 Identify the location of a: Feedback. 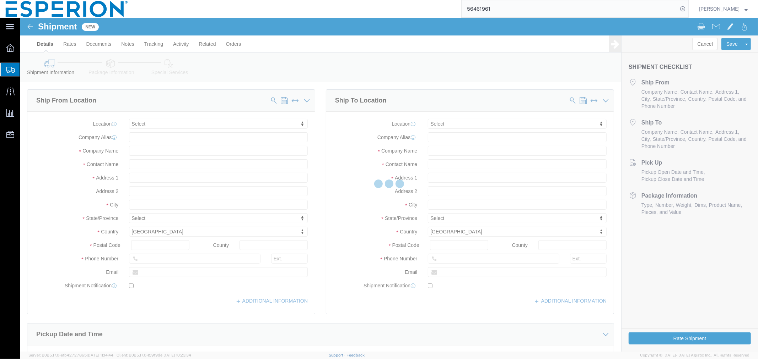
(355, 356).